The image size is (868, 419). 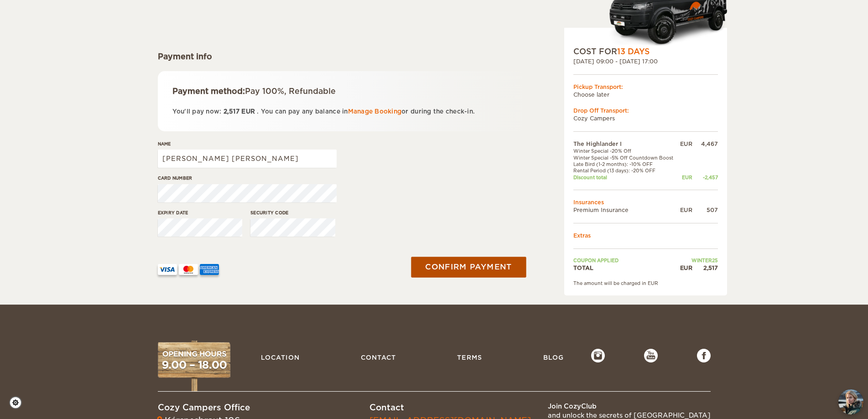 What do you see at coordinates (625, 177) in the screenshot?
I see `td: Discount total` at bounding box center [625, 177].